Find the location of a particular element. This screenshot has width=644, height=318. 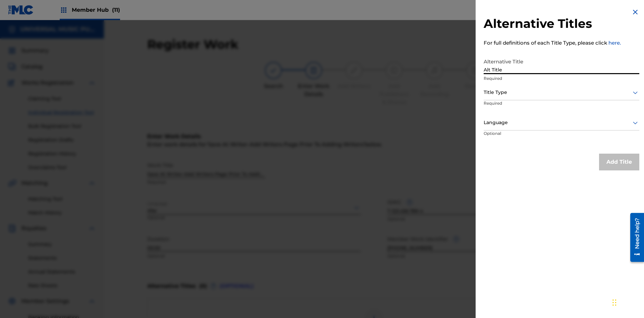

p: Optional is located at coordinates (508, 138).